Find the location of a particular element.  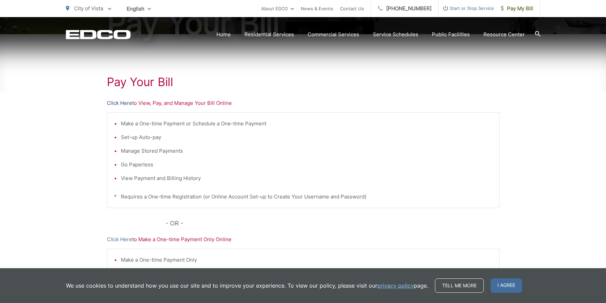

p: to View, Pay, and Manage Your Bill Online is located at coordinates (303, 103).